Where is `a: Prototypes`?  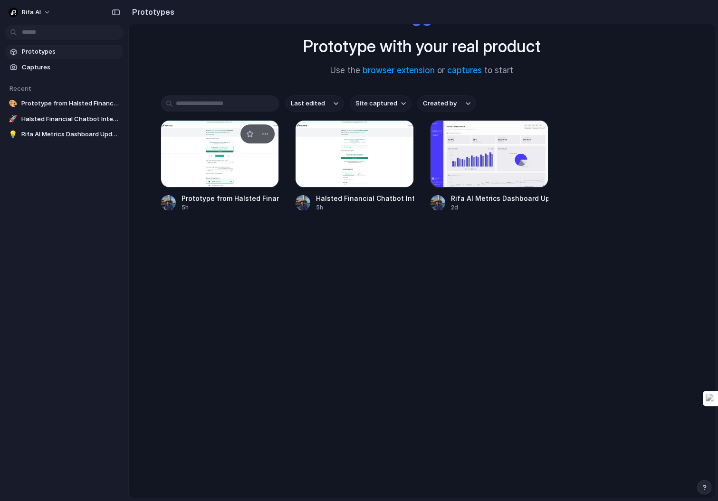 a: Prototypes is located at coordinates (64, 52).